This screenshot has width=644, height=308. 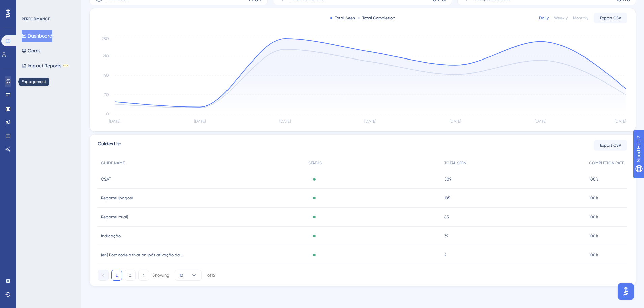 What do you see at coordinates (111, 236) in the screenshot?
I see `span: Indicação` at bounding box center [111, 236].